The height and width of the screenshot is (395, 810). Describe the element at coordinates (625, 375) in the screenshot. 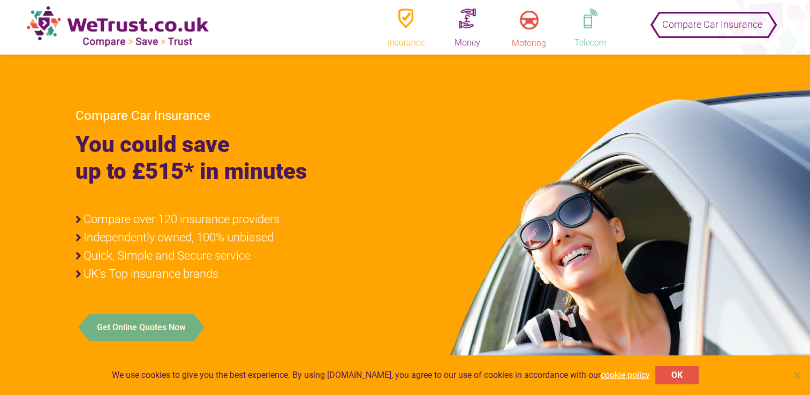

I see `a: cookie policy` at that location.